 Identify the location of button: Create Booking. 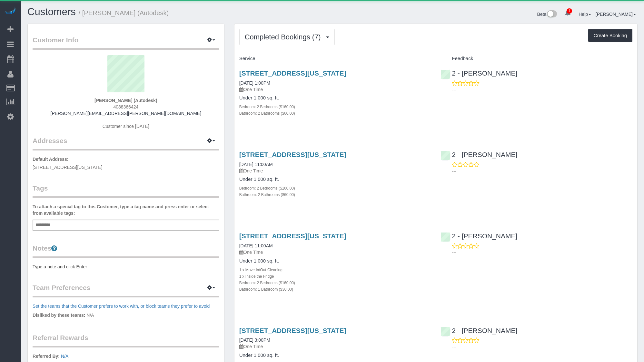
(610, 35).